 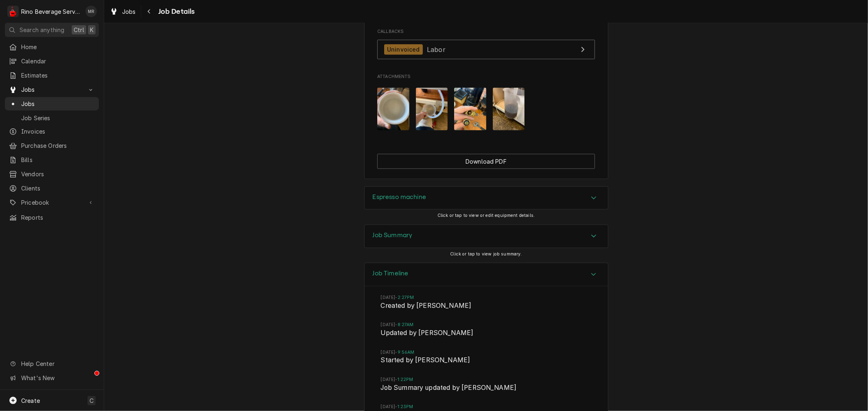 What do you see at coordinates (486, 105) in the screenshot?
I see `div: Attachments` at bounding box center [486, 105].